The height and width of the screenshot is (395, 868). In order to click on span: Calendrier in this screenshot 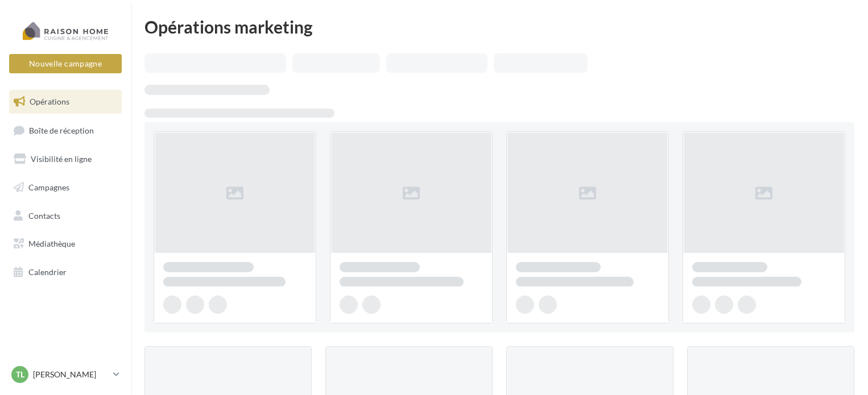, I will do `click(48, 272)`.